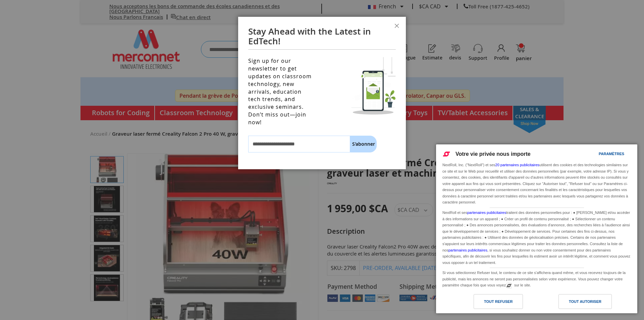 Image resolution: width=644 pixels, height=320 pixels. What do you see at coordinates (322, 38) in the screenshot?
I see `h1: Stay Ahead with the Latest in EdTech!` at bounding box center [322, 38].